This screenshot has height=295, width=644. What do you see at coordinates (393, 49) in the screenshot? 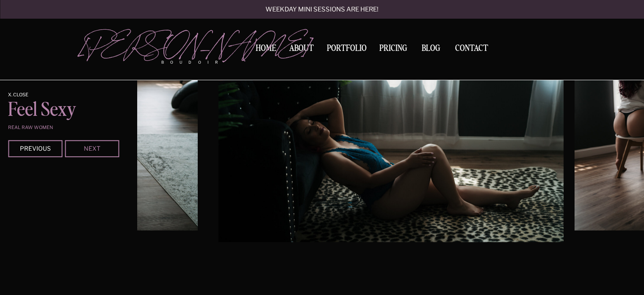
I see `nav: Pricing` at bounding box center [393, 49].